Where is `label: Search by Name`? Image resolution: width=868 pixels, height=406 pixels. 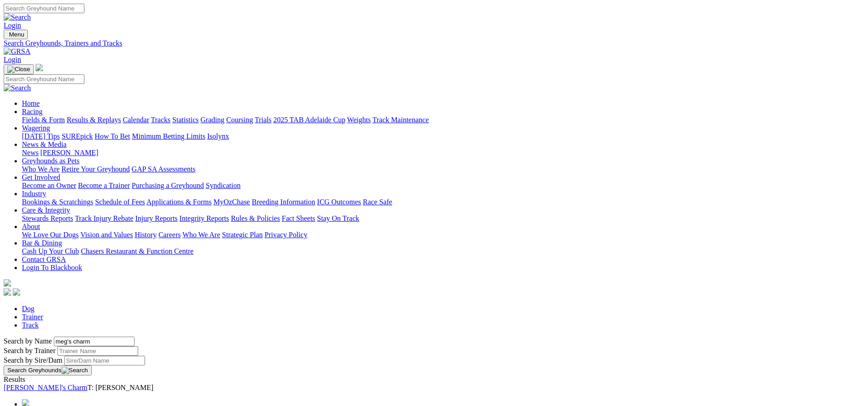
label: Search by Name is located at coordinates (28, 340).